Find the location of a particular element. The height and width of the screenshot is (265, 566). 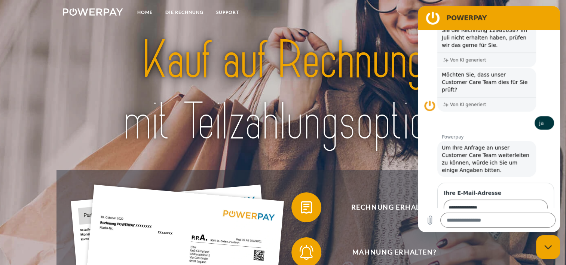

h2: POWERPAY is located at coordinates (82, 12).